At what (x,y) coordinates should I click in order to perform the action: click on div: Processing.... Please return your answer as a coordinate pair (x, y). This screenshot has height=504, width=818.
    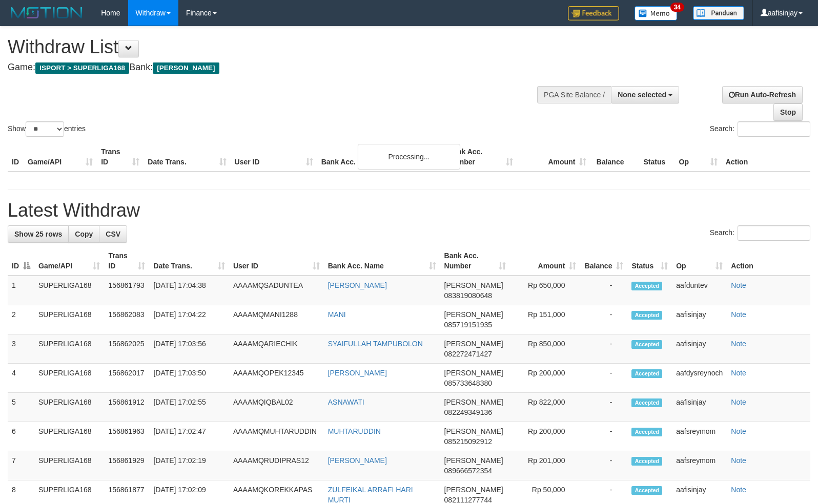
    Looking at the image, I should click on (409, 157).